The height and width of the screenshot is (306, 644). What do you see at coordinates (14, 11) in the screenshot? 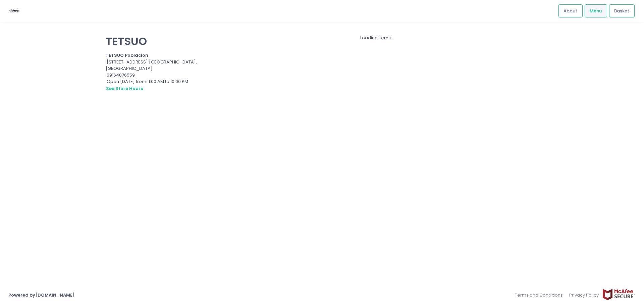
I see `img: logo` at bounding box center [14, 11].